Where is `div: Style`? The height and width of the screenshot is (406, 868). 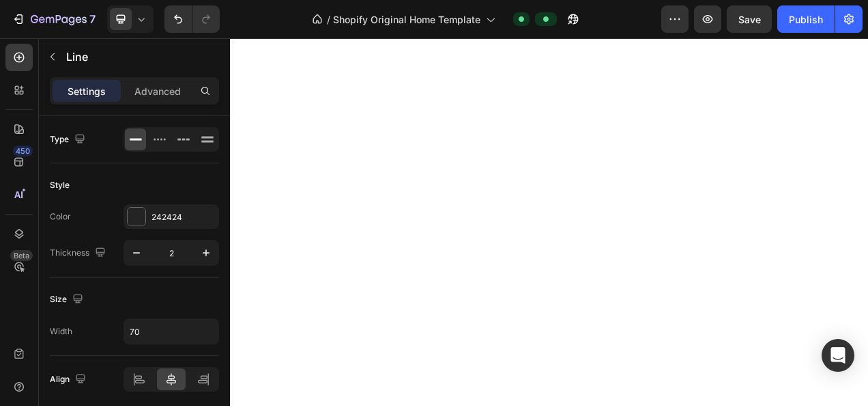
div: Style is located at coordinates (59, 185).